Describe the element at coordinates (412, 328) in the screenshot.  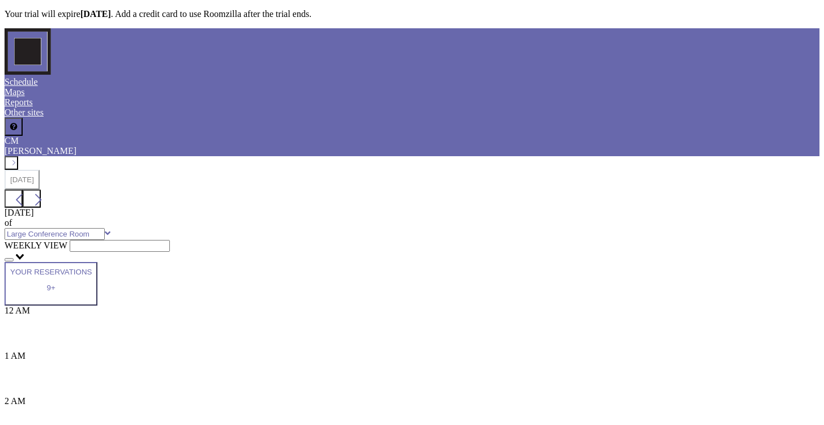
I see `div: 12 AM` at that location.